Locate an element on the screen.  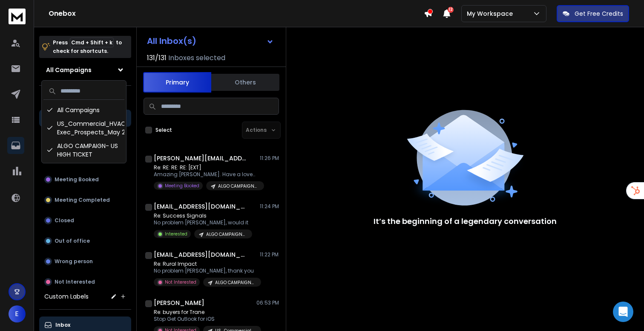
p: Re: Success Signals is located at coordinates (203, 216).